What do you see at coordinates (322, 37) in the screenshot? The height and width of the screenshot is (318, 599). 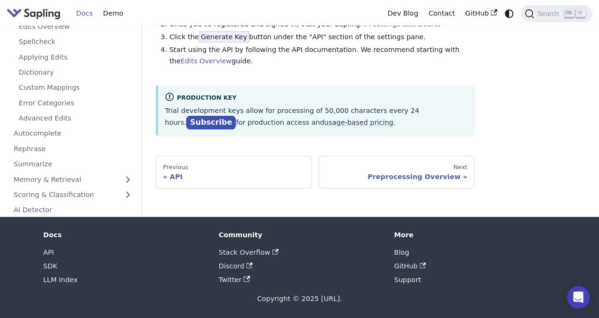 I see `li: Click the button under the "API" section of the settings pane.` at bounding box center [322, 37].